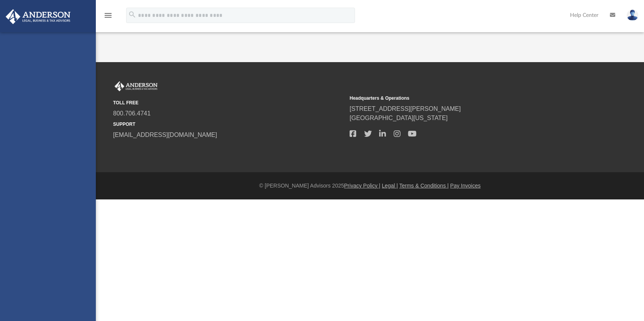  I want to click on i: search, so click(132, 14).